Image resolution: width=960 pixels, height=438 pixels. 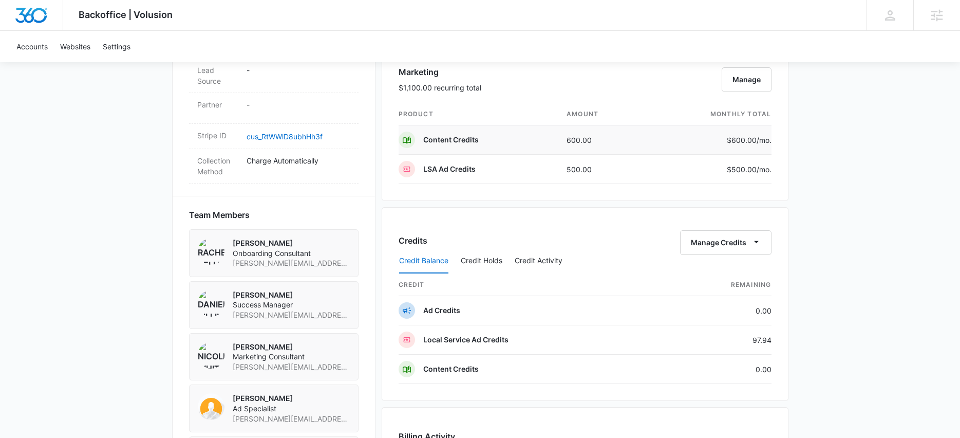 What do you see at coordinates (747, 169) in the screenshot?
I see `p: $500.00` at bounding box center [747, 169].